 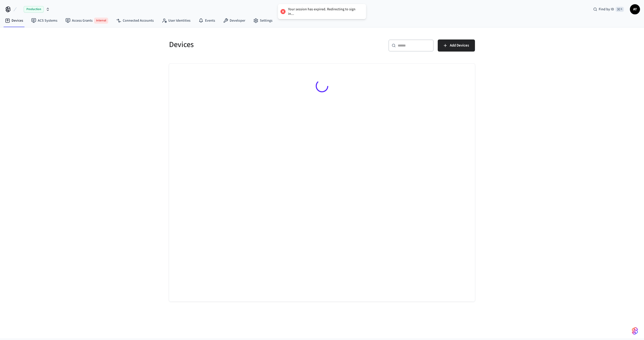 I want to click on a: ACS Systems, so click(x=44, y=21).